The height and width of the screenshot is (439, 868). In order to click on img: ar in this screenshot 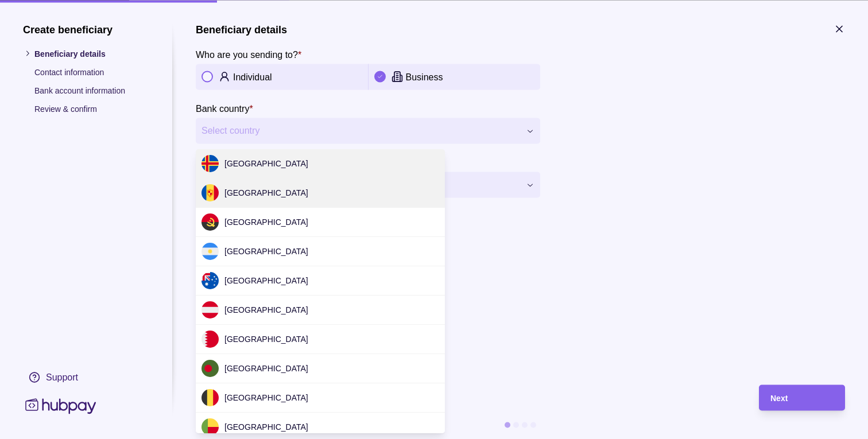, I will do `click(210, 251)`.